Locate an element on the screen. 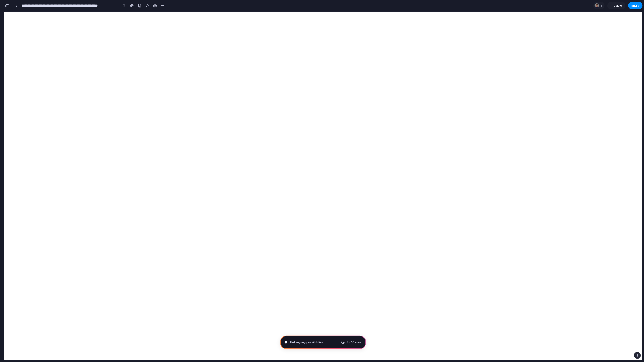  span: Share is located at coordinates (636, 6).